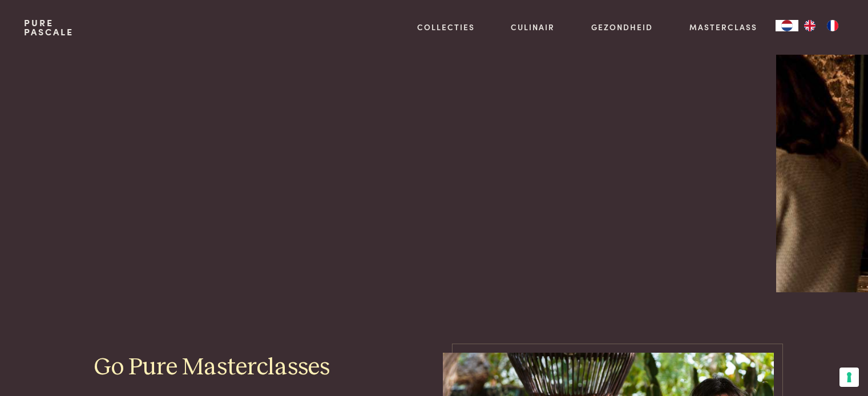  Describe the element at coordinates (787, 25) in the screenshot. I see `div: Language` at that location.